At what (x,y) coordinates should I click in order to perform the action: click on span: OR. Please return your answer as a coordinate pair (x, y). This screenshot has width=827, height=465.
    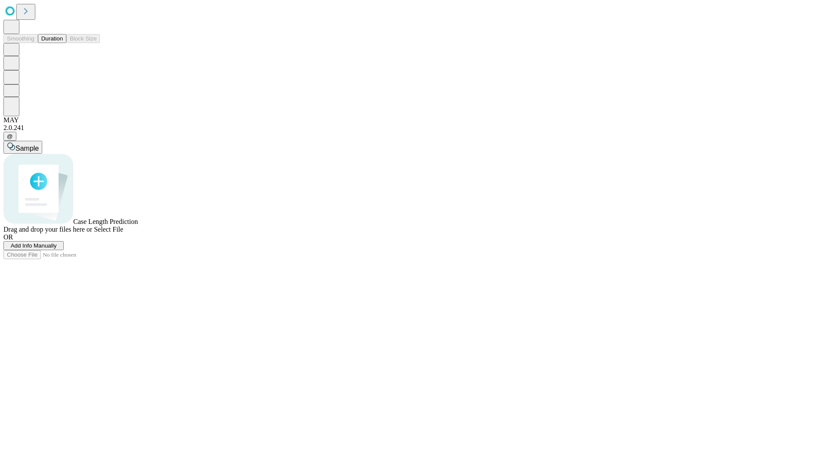
    Looking at the image, I should click on (8, 237).